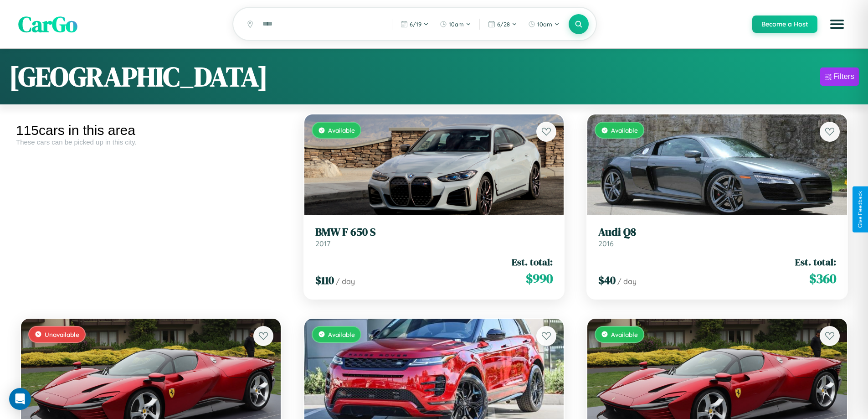 This screenshot has height=419, width=868. I want to click on button: 6/28, so click(503, 24).